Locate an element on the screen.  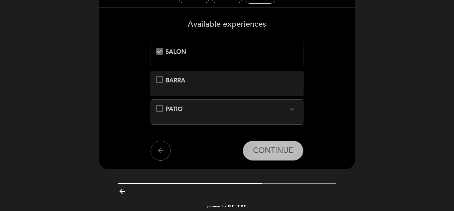
md-checkbox: BARRA is located at coordinates (227, 81).